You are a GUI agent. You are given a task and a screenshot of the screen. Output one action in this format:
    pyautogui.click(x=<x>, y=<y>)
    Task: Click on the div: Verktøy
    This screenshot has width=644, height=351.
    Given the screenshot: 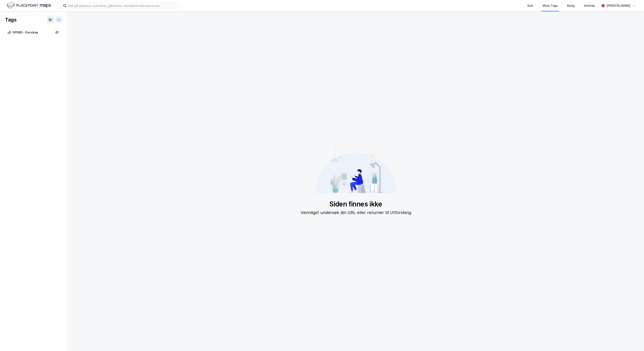 What is the action you would take?
    pyautogui.click(x=590, y=6)
    